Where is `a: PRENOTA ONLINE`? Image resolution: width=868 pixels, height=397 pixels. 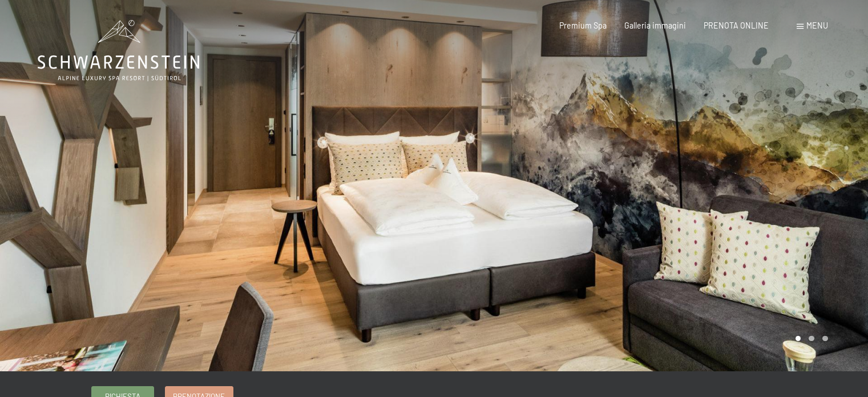 a: PRENOTA ONLINE is located at coordinates (736, 25).